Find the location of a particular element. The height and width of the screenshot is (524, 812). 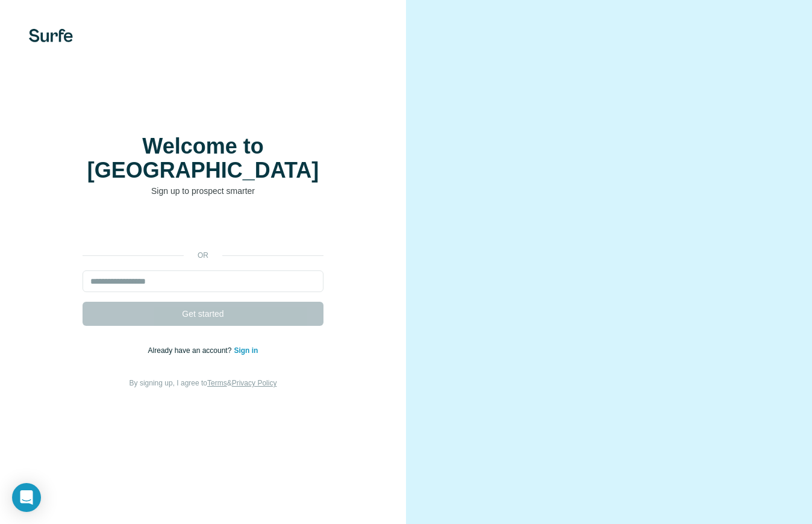

span: By signing up, I agree to & is located at coordinates (203, 383).